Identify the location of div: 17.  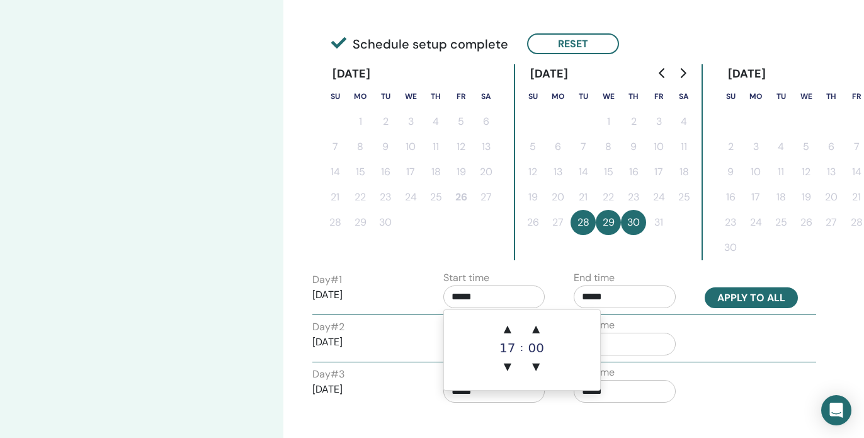
(508, 348).